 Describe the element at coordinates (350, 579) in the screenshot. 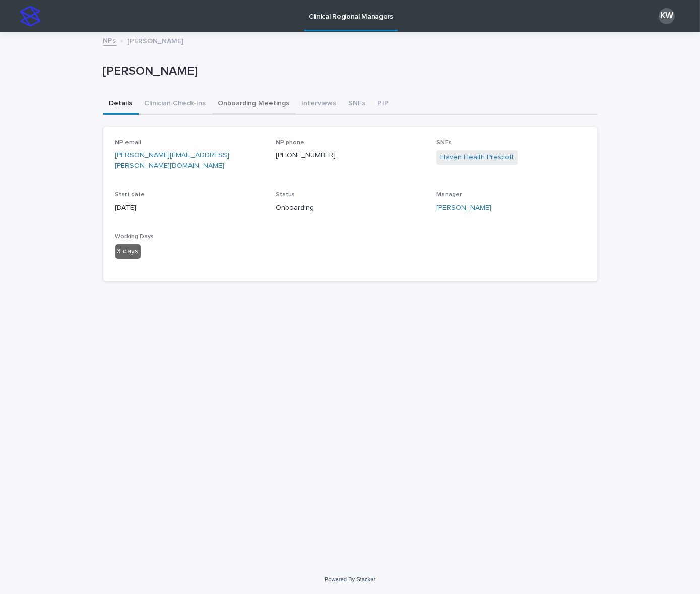

I see `a: Powered By Stacker` at that location.